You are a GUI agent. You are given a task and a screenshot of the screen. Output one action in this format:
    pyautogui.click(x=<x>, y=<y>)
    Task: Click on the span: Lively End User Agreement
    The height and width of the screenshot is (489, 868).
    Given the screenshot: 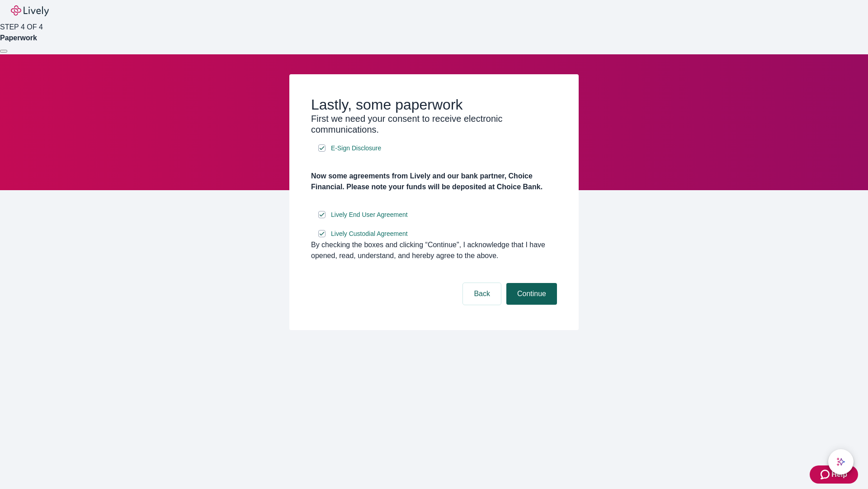 What is the action you would take?
    pyautogui.click(x=369, y=215)
    